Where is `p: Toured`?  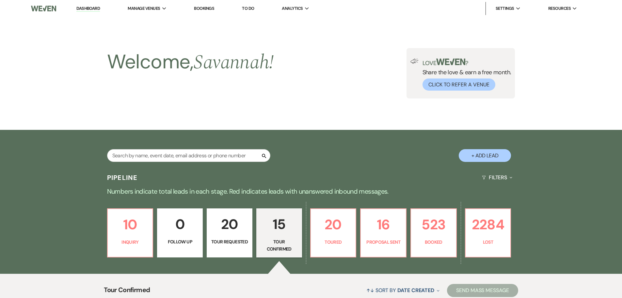 p: Toured is located at coordinates (333, 242).